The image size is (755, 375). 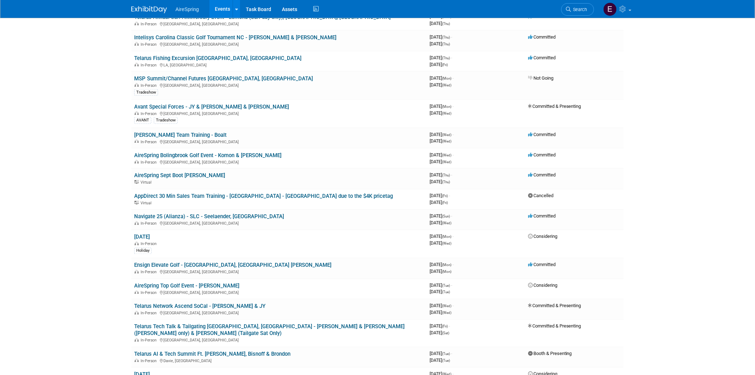 I want to click on img: ExhibitDay, so click(x=149, y=10).